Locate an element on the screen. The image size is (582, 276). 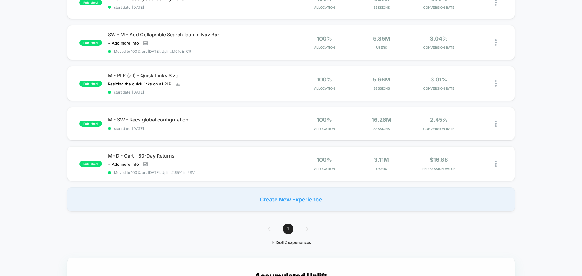
div: 1 - 12 of 12 experiences is located at coordinates (291, 243).